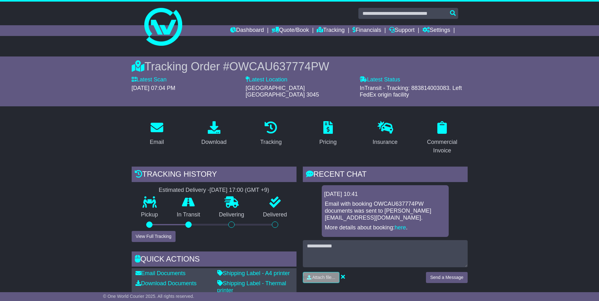 This screenshot has height=301, width=599. I want to click on div: Insurance, so click(385, 142).